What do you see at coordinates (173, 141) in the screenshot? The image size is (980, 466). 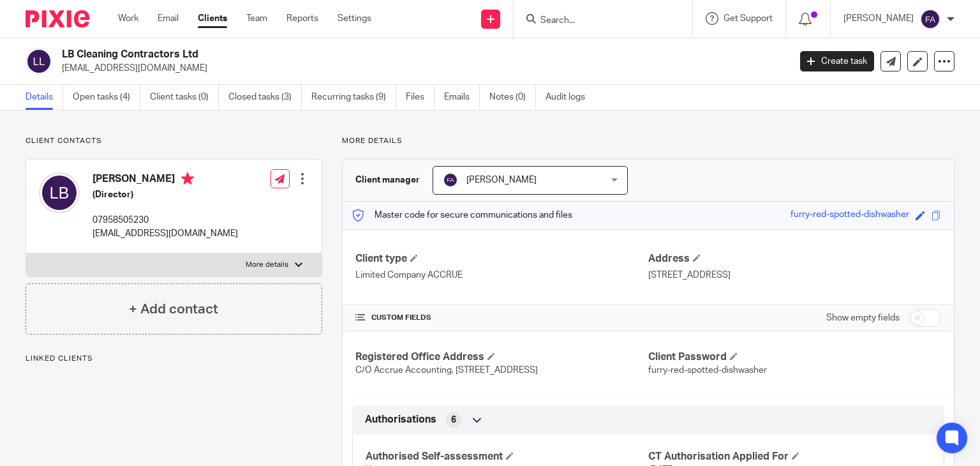 I see `p: Client contacts` at bounding box center [173, 141].